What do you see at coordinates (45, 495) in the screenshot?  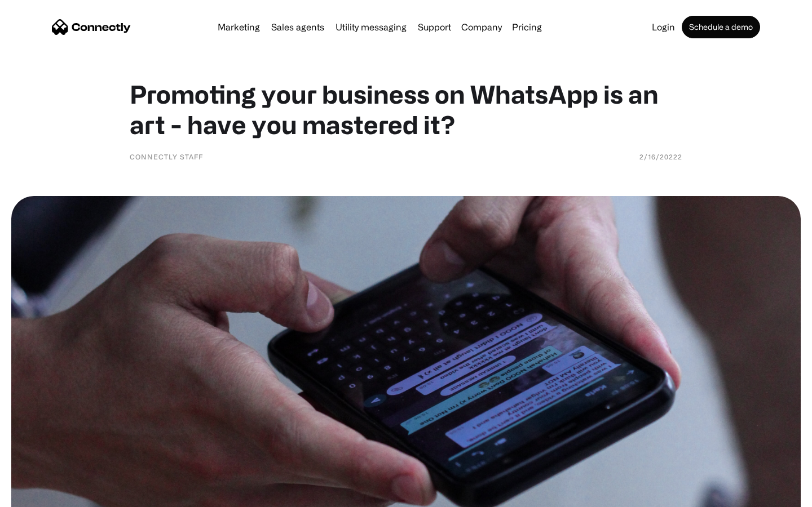 I see `ul: Language list` at bounding box center [45, 495].